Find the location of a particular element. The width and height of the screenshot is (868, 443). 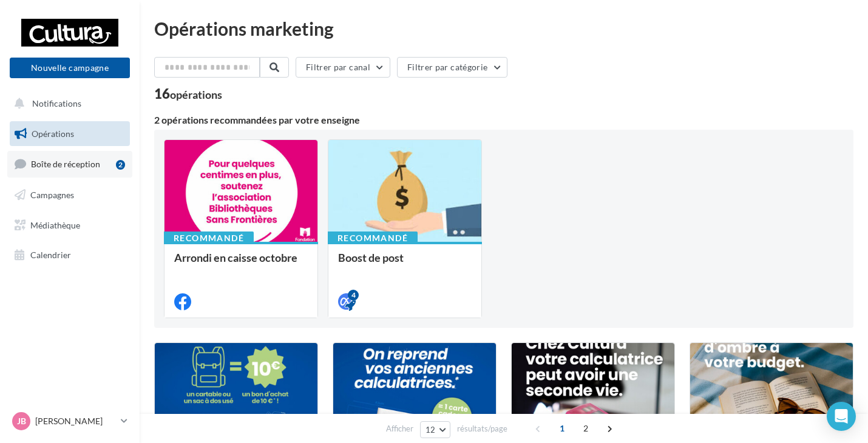

span: résultats/page is located at coordinates (482, 429).